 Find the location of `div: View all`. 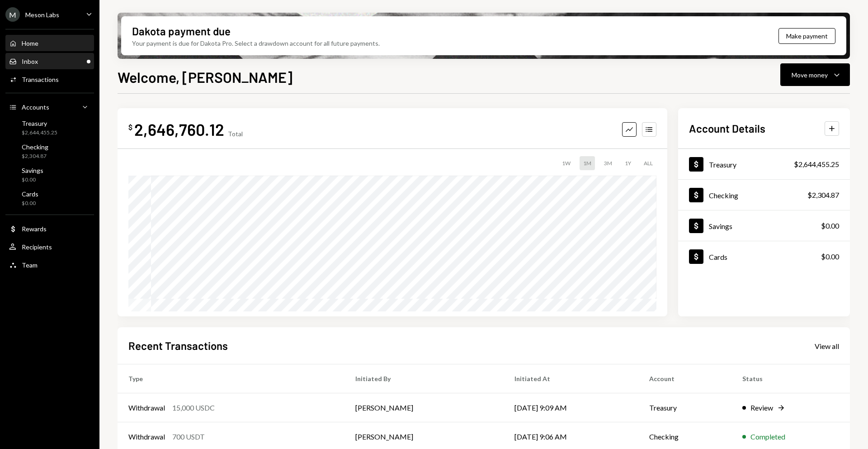

div: View all is located at coordinates (826, 346).